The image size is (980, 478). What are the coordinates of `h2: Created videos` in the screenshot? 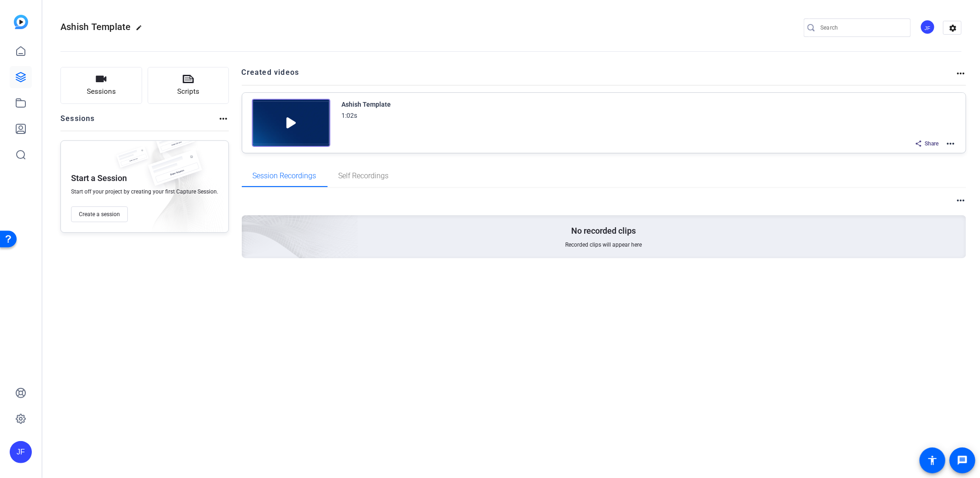 It's located at (599, 76).